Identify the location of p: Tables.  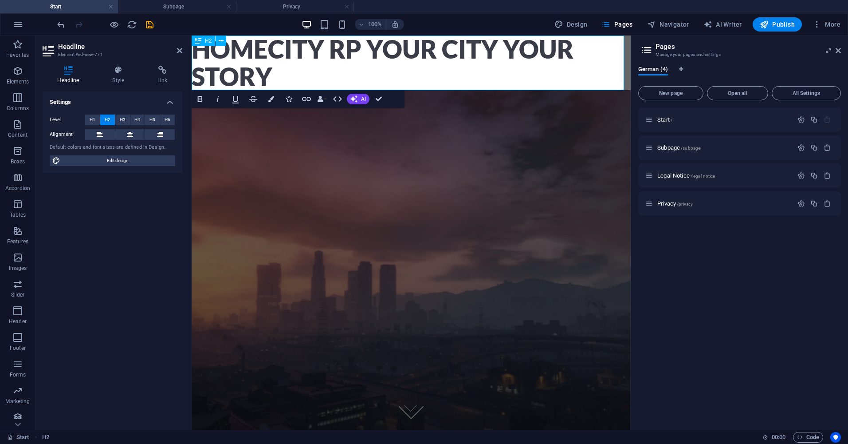
(18, 215).